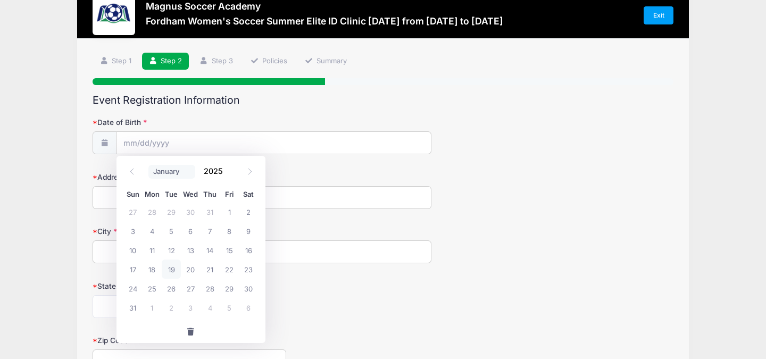 The width and height of the screenshot is (766, 359). Describe the element at coordinates (210, 269) in the screenshot. I see `span: August 21, 2025` at that location.